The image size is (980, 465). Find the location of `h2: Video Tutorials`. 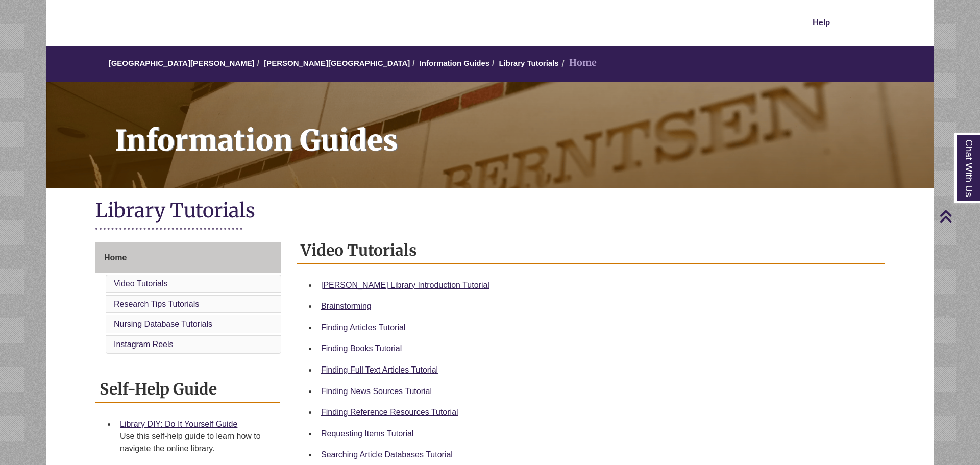

h2: Video Tutorials is located at coordinates (591, 251).